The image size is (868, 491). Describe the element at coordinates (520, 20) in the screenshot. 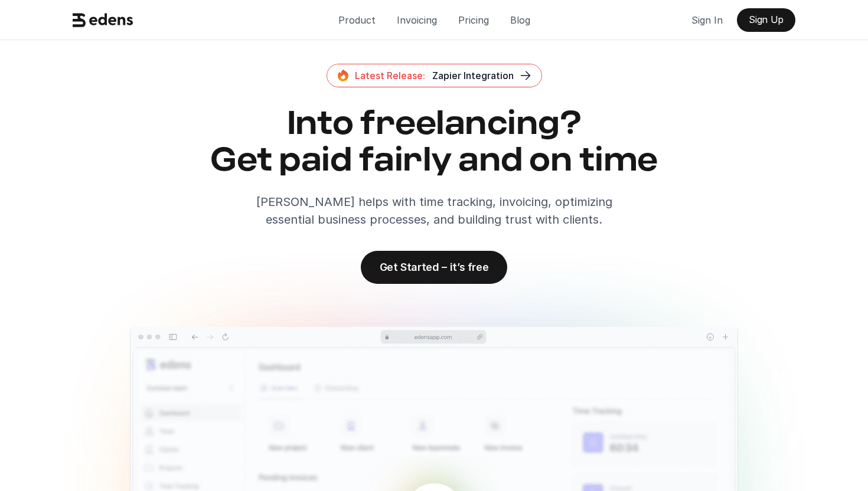

I see `a: Blog` at that location.